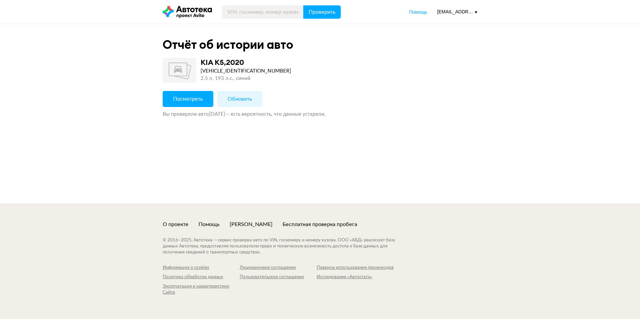  I want to click on a: Информация о cookies, so click(201, 268).